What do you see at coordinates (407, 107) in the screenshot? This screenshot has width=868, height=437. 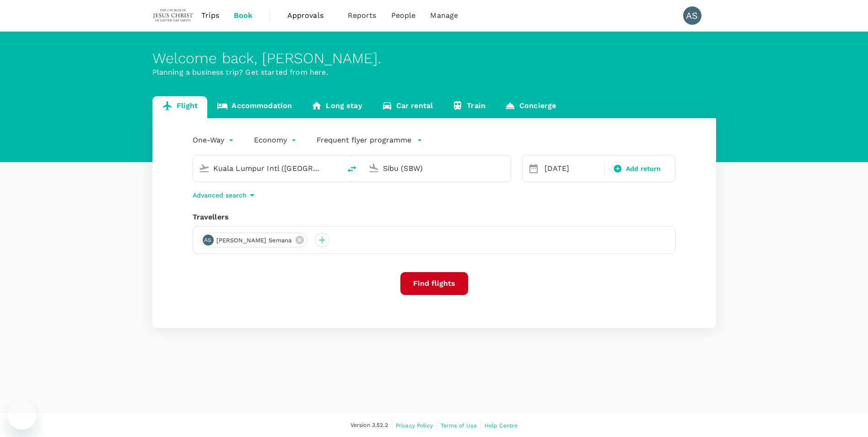 I see `a: Car rental` at bounding box center [407, 107].